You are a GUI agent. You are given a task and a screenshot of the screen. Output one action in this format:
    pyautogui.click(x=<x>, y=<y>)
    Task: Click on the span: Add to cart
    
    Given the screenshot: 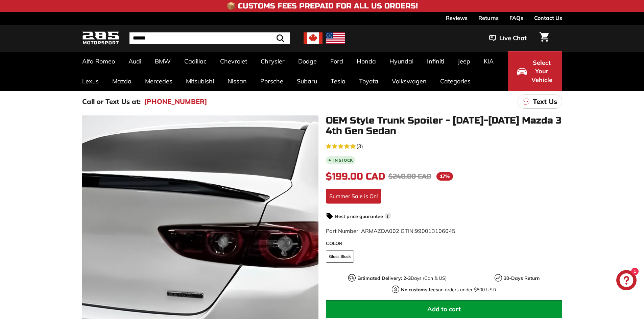 What is the action you would take?
    pyautogui.click(x=444, y=309)
    